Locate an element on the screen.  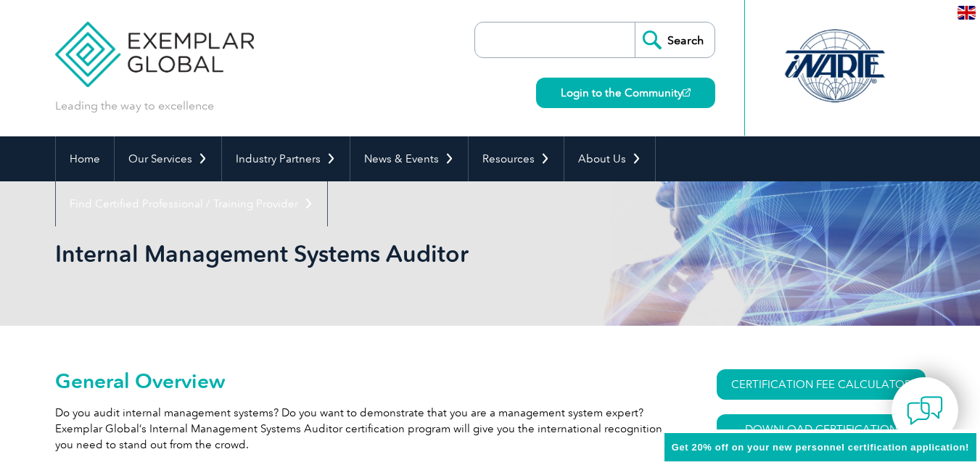
span: Get 20% off on your new personnel certification application! is located at coordinates (820, 447).